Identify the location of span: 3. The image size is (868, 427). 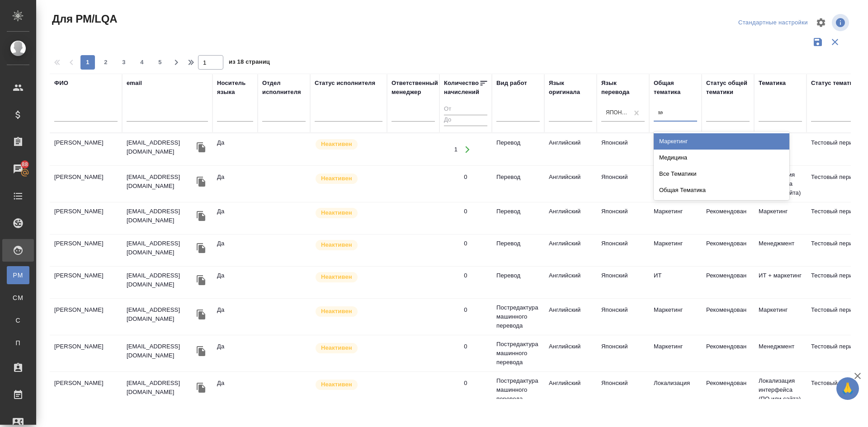
(124, 62).